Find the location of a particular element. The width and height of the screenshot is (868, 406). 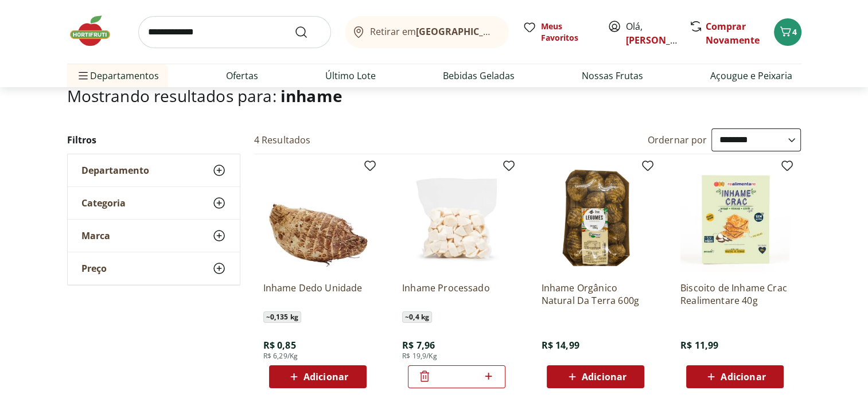

span: R$ 6,29/Kg is located at coordinates (281, 356).